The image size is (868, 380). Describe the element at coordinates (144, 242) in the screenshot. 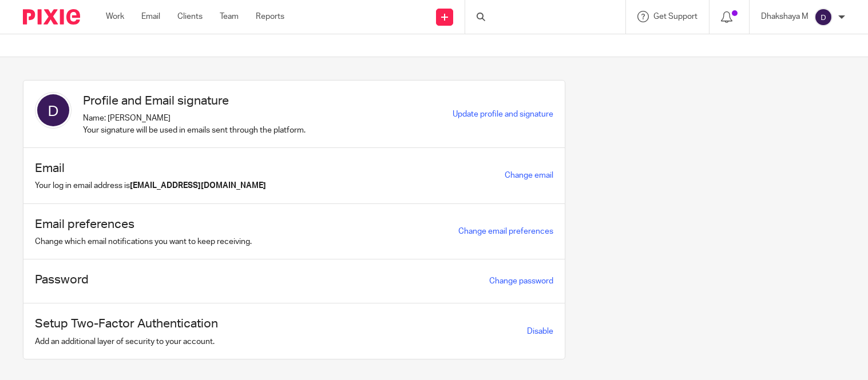

I see `p: Change which email notifications you want to keep receiving.` at that location.